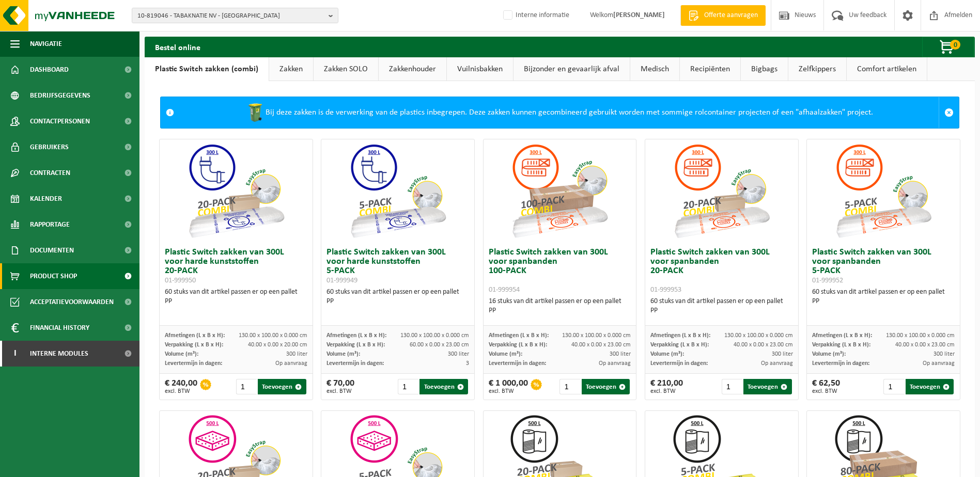 The width and height of the screenshot is (980, 477). I want to click on label: Interne informatie, so click(535, 15).